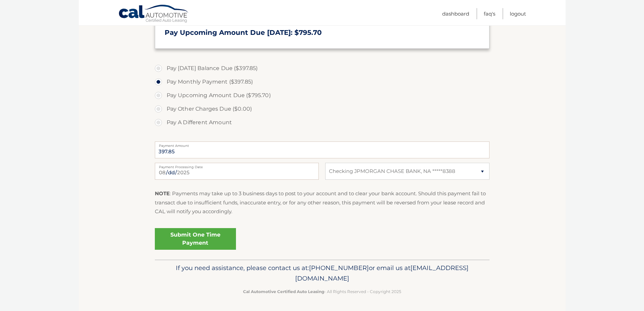  What do you see at coordinates (322, 122) in the screenshot?
I see `label: Pay A Different Amount` at bounding box center [322, 122].